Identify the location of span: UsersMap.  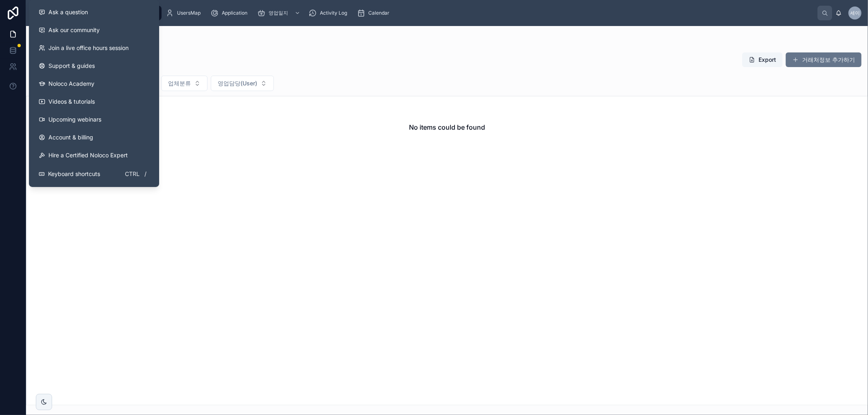
(189, 13).